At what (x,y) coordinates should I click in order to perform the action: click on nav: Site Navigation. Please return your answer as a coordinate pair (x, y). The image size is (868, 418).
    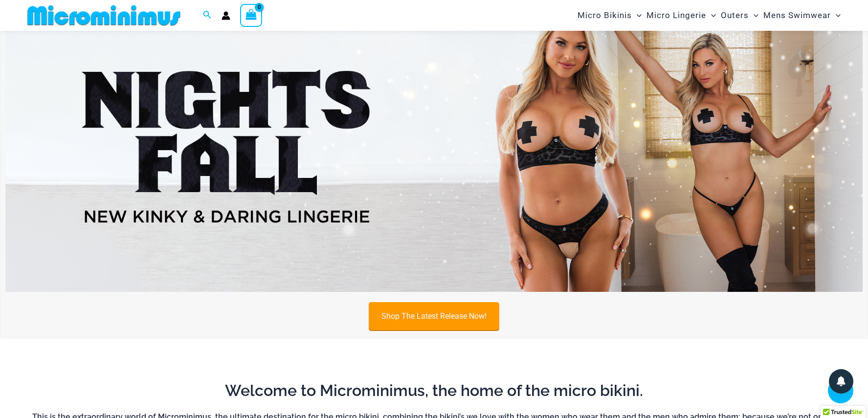
    Looking at the image, I should click on (710, 15).